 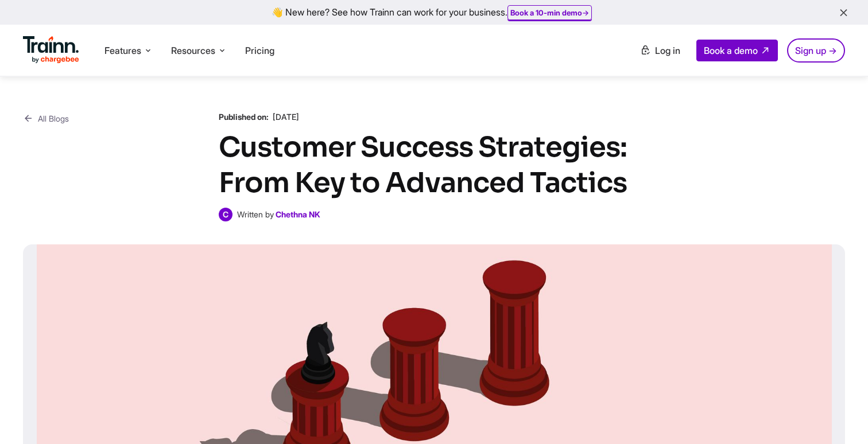 What do you see at coordinates (434, 12) in the screenshot?
I see `div: 👋 New here? See how Trainn can work for your business.` at bounding box center [434, 12].